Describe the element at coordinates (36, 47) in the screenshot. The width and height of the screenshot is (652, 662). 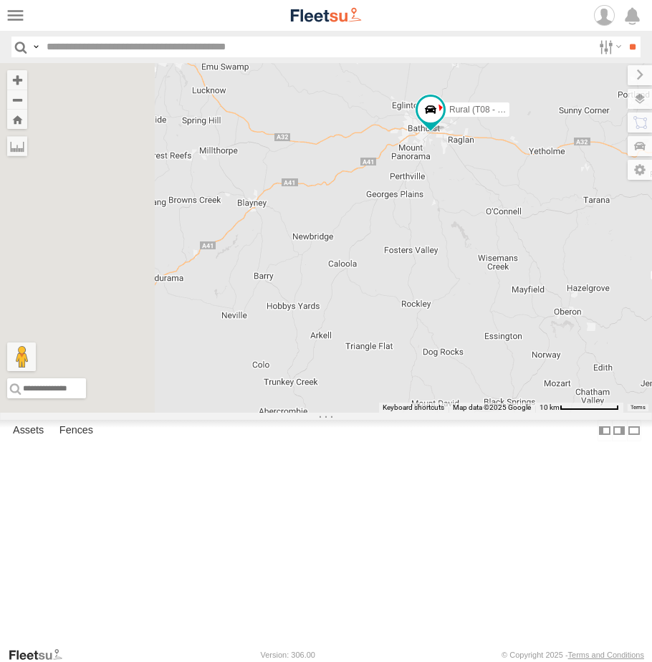
I see `label: Search Query` at that location.